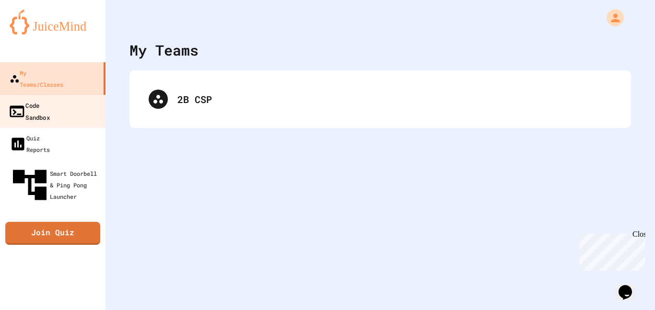  I want to click on div: My Teams/Classes, so click(36, 79).